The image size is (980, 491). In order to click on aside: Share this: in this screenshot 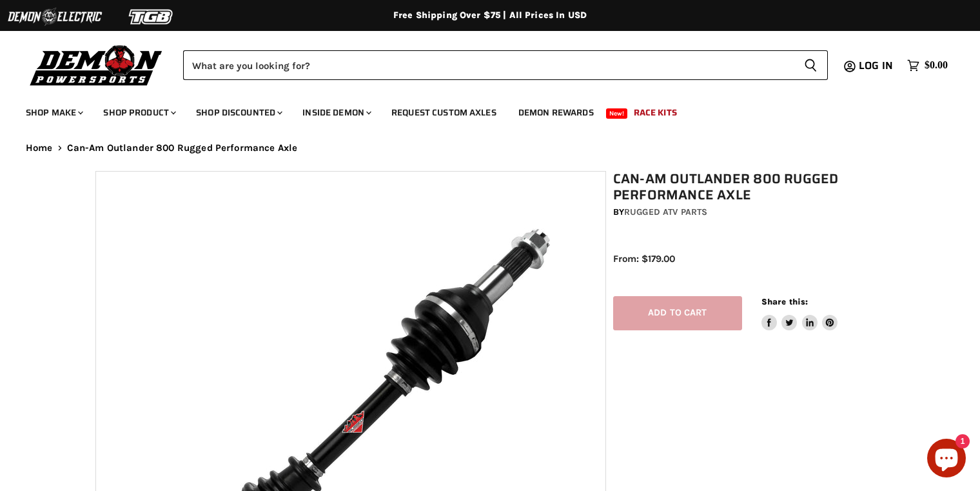, I will do `click(800, 313)`.